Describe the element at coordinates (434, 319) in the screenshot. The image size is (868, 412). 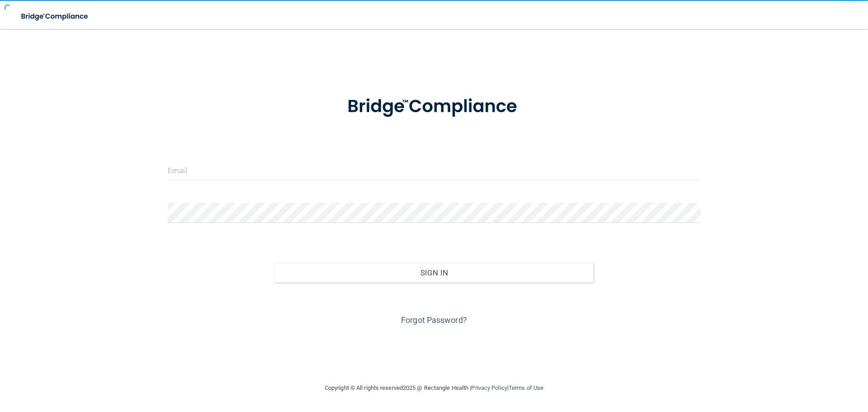
I see `a: Forgot Password?` at that location.